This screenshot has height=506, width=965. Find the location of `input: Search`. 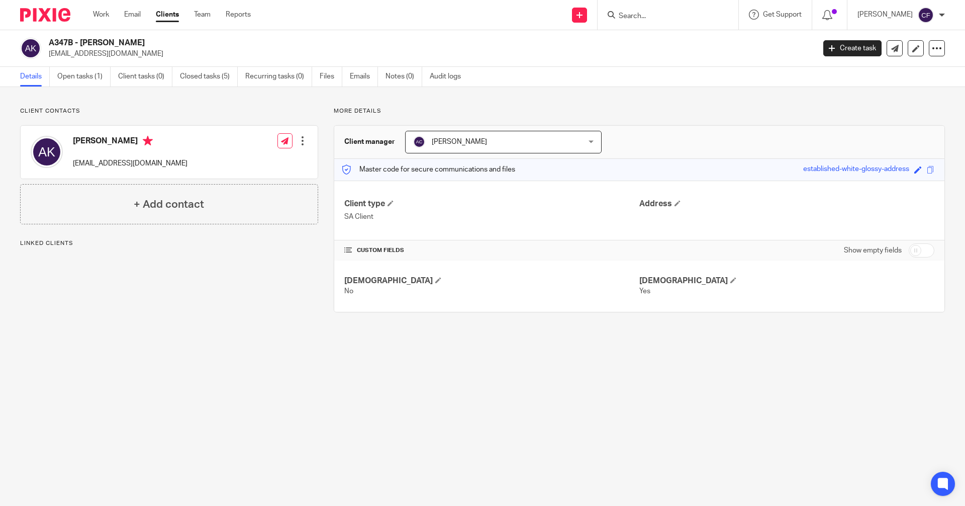

input: Search is located at coordinates (663, 17).